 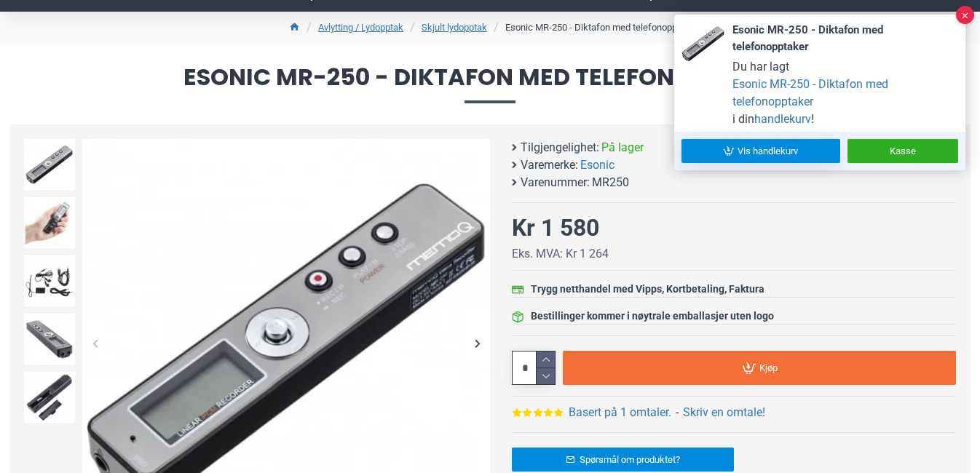 What do you see at coordinates (623, 148) in the screenshot?
I see `span: På lager` at bounding box center [623, 148].